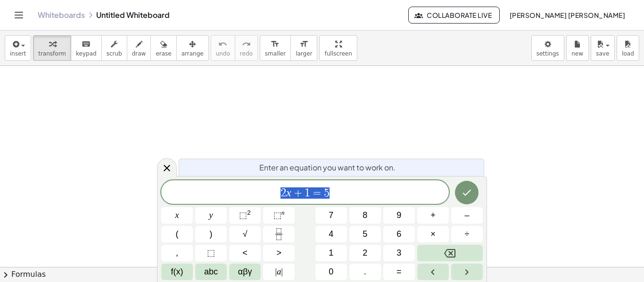 Image resolution: width=644 pixels, height=282 pixels. Describe the element at coordinates (247, 54) in the screenshot. I see `span: redo` at that location.